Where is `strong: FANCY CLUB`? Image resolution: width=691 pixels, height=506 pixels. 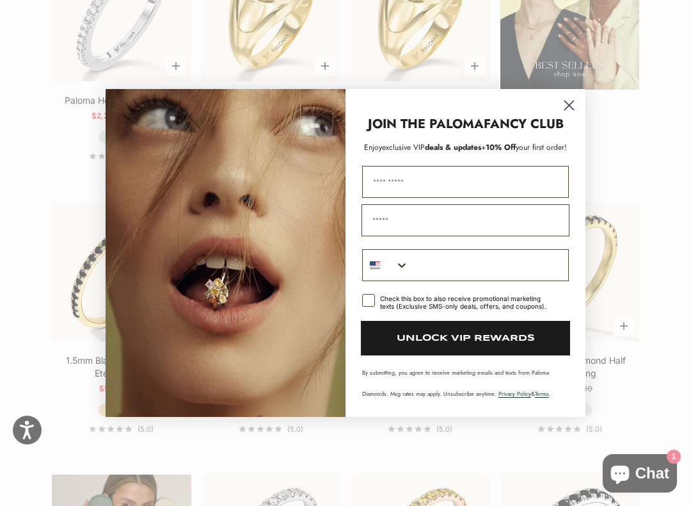
strong: FANCY CLUB is located at coordinates (524, 124).